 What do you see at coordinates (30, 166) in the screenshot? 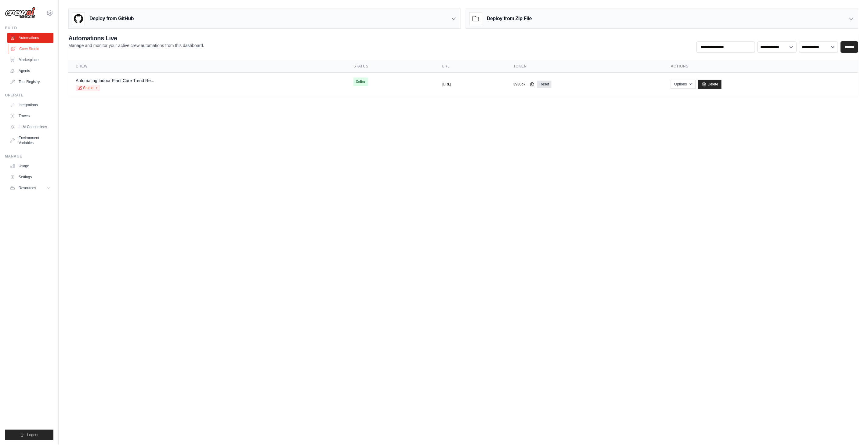
I see `a: Usage` at bounding box center [30, 166].